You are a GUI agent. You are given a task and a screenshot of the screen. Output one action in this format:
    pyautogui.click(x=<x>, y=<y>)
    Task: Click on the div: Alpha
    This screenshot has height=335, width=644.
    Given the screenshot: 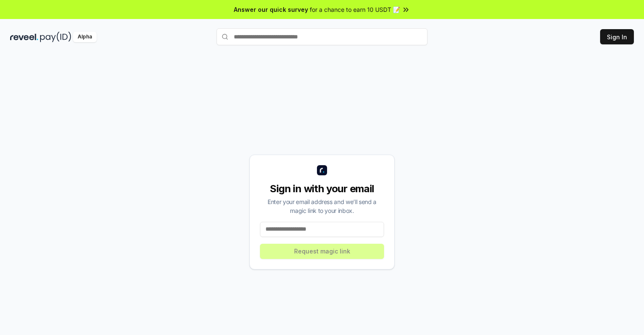 What is the action you would take?
    pyautogui.click(x=85, y=37)
    